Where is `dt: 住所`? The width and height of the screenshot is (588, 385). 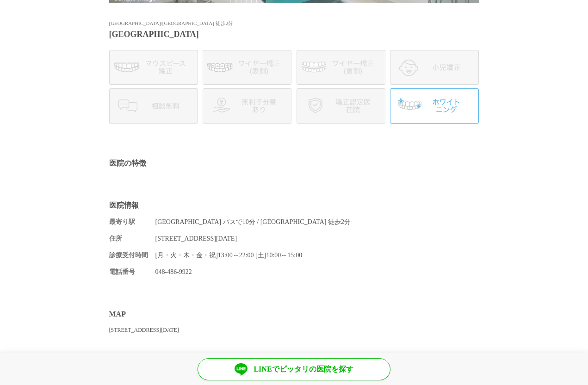 dt: 住所 is located at coordinates (132, 239).